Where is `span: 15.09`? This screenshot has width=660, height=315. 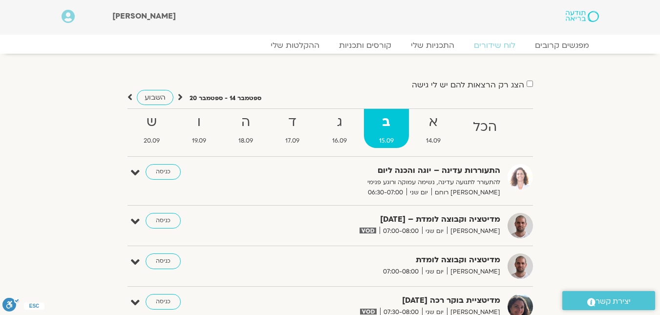
span: 15.09 is located at coordinates (387, 141).